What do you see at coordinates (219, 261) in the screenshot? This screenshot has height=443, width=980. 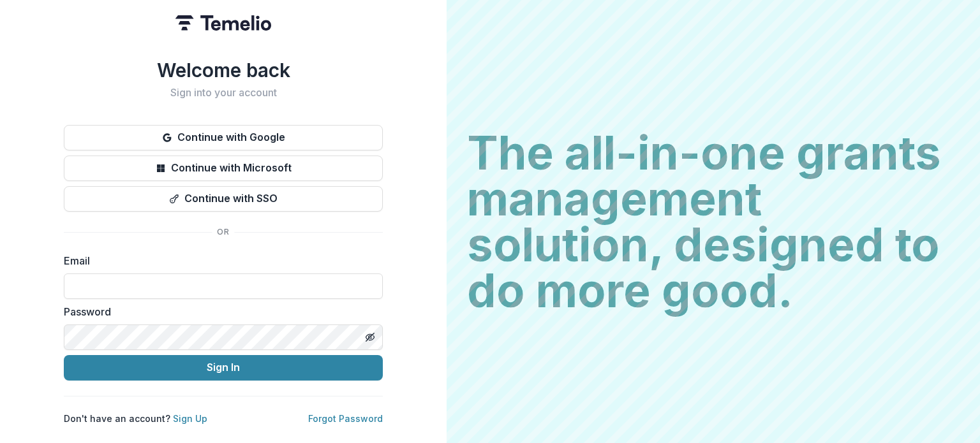 I see `label: Email` at bounding box center [219, 261].